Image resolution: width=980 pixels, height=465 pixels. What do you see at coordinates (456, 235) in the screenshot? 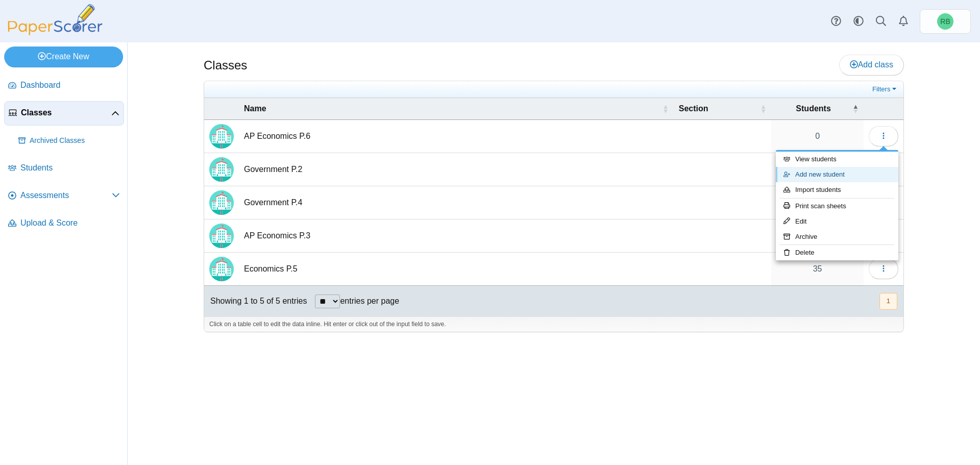
I see `td: AP Economics P.3` at bounding box center [456, 235].